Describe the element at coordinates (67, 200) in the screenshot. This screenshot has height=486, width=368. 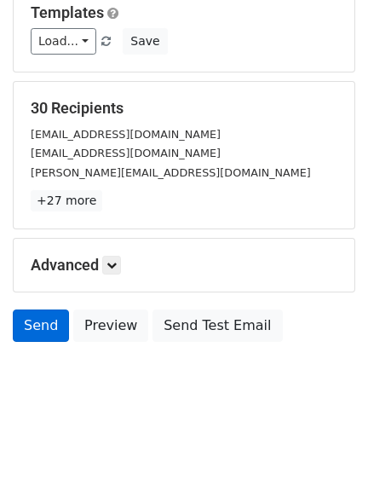
I see `a: +27 more` at that location.